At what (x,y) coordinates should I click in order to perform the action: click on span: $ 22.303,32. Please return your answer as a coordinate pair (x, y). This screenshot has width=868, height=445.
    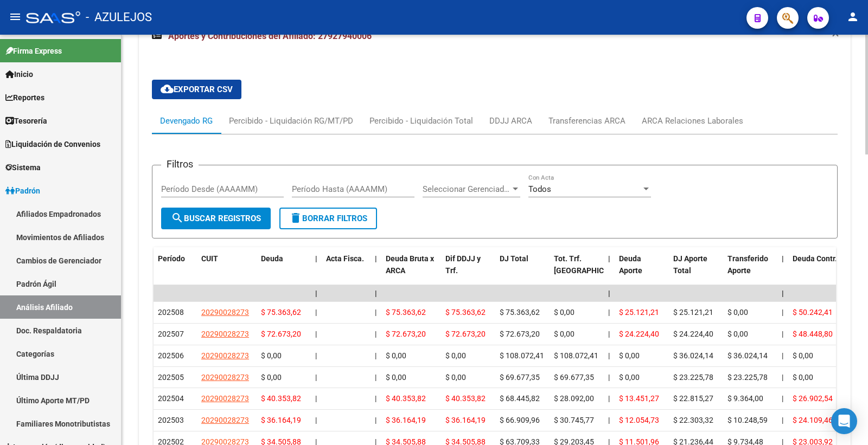
    Looking at the image, I should click on (693, 420).